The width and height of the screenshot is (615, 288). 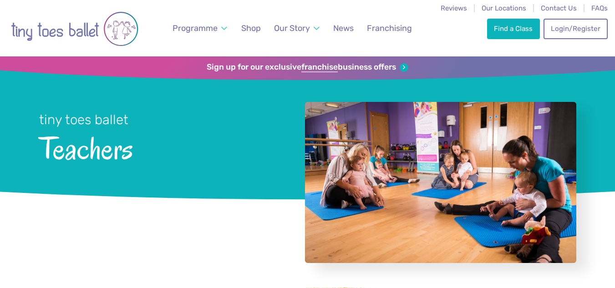 I want to click on a: News, so click(x=343, y=28).